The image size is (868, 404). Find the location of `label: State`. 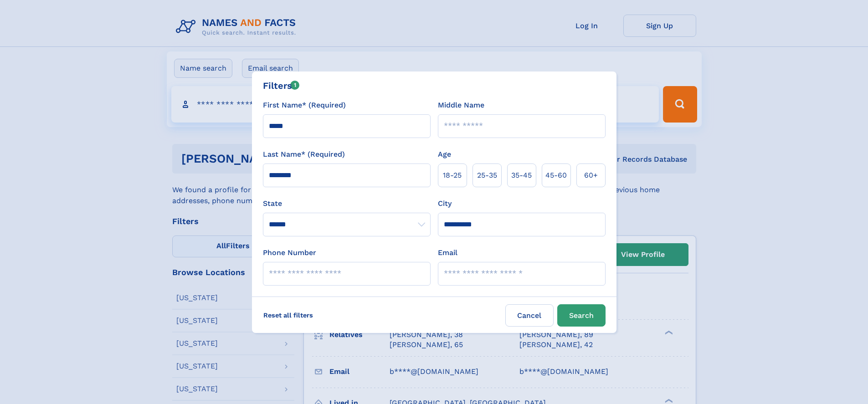

label: State is located at coordinates (347, 203).